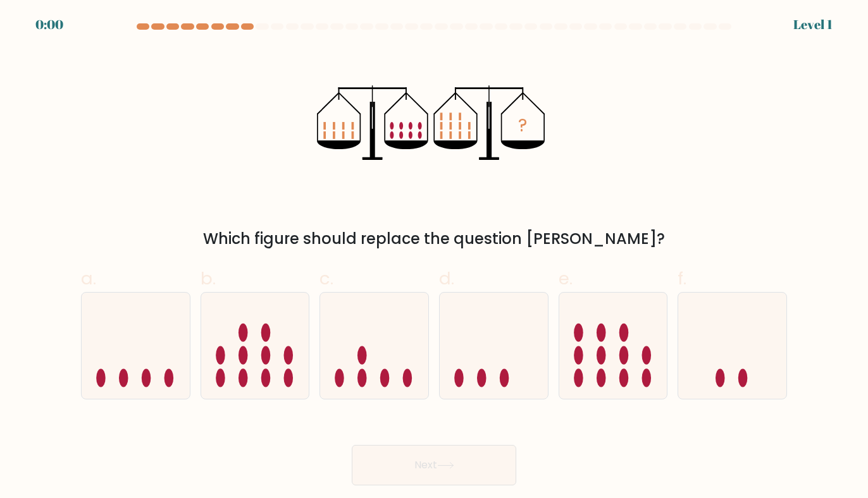  What do you see at coordinates (49, 25) in the screenshot?
I see `div: 0:00` at bounding box center [49, 25].